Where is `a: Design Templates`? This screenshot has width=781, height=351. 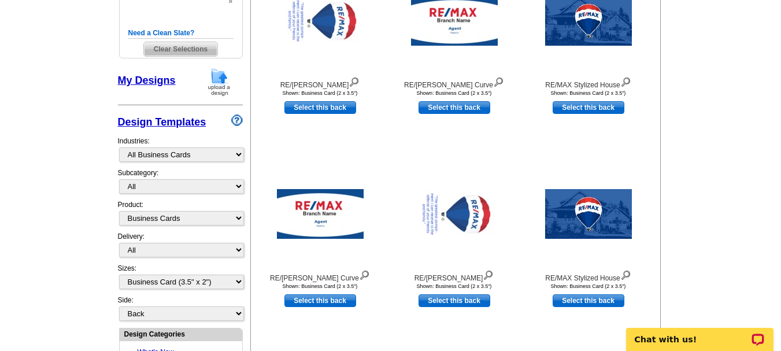 a: Design Templates is located at coordinates (162, 122).